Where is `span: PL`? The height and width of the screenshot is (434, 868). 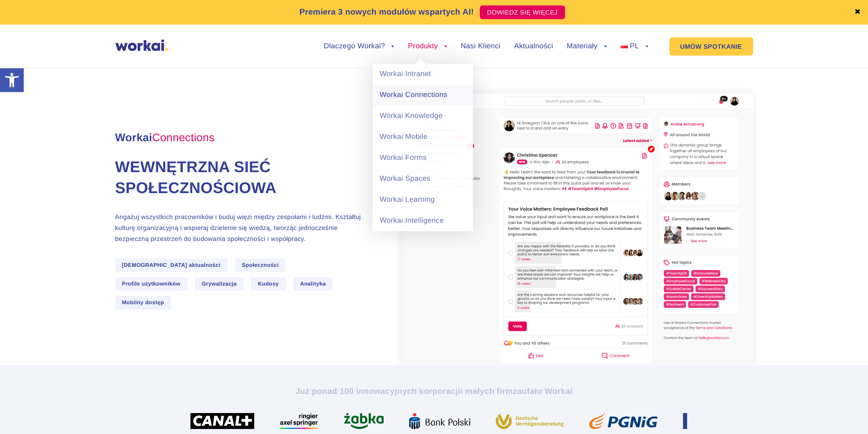 span: PL is located at coordinates (634, 46).